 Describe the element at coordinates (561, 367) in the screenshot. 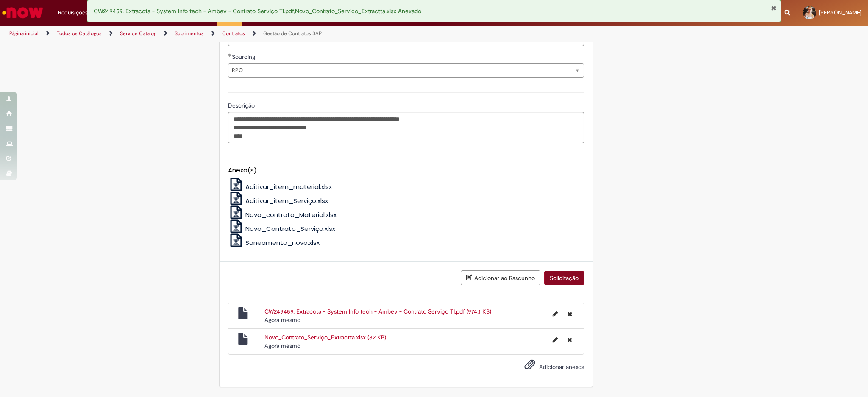

I see `span: Adicionar anexos` at that location.